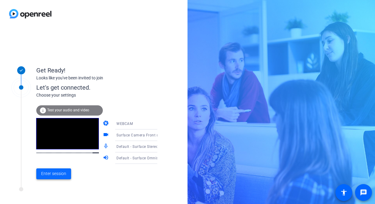  I want to click on span: Default - Surface Omnisonic Speakers (2- Surface High Definition Audio), so click(180, 158).